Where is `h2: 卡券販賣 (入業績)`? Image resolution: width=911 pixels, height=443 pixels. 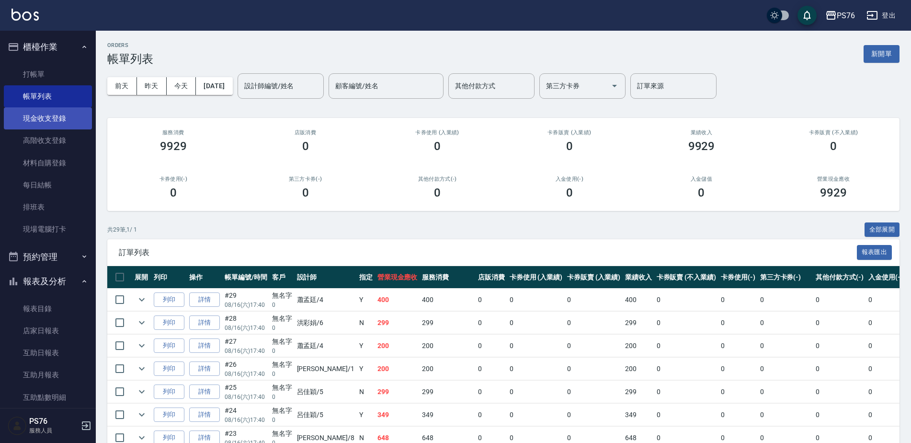
h2: 卡券販賣 (入業績) is located at coordinates (569, 132).